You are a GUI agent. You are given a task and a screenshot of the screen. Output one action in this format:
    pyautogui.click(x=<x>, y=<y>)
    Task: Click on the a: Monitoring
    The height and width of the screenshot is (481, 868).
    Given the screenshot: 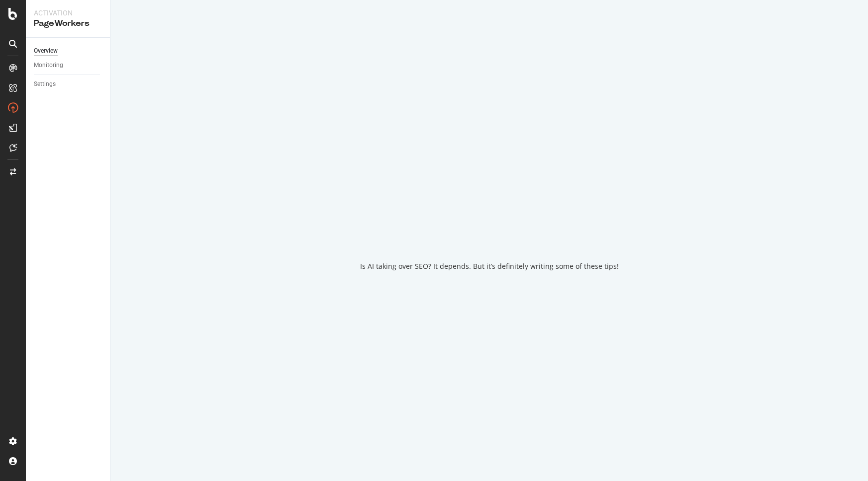 What is the action you would take?
    pyautogui.click(x=68, y=65)
    